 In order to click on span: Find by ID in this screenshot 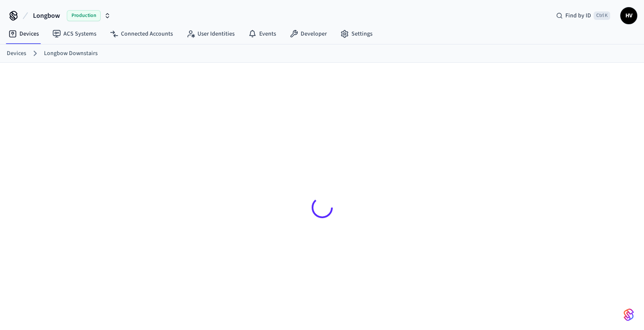, I will do `click(578, 15)`.